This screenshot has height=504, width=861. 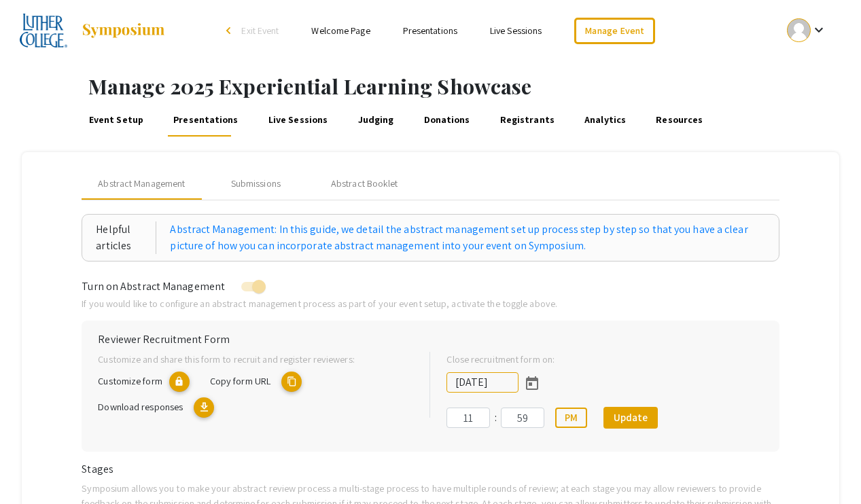 I want to click on button: PM, so click(x=571, y=418).